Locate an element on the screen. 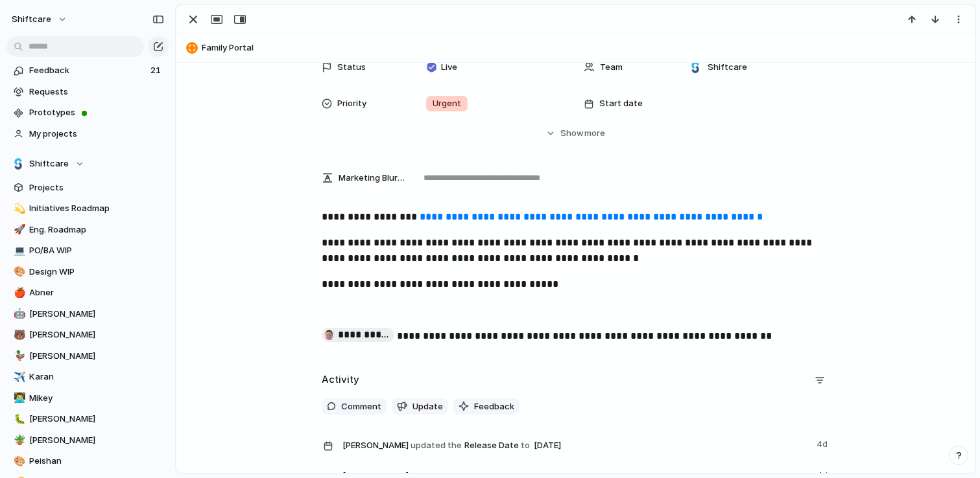 This screenshot has width=980, height=478. a: 🎨Peishan is located at coordinates (88, 462).